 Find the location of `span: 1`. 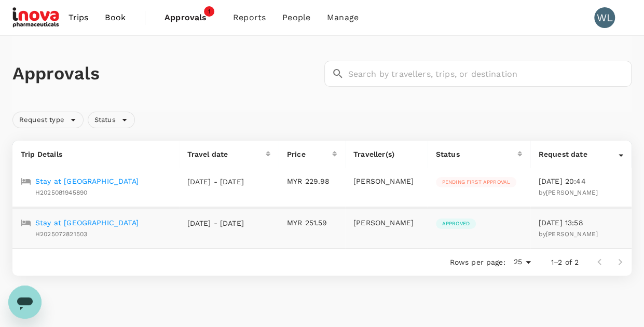

span: 1 is located at coordinates (209, 11).